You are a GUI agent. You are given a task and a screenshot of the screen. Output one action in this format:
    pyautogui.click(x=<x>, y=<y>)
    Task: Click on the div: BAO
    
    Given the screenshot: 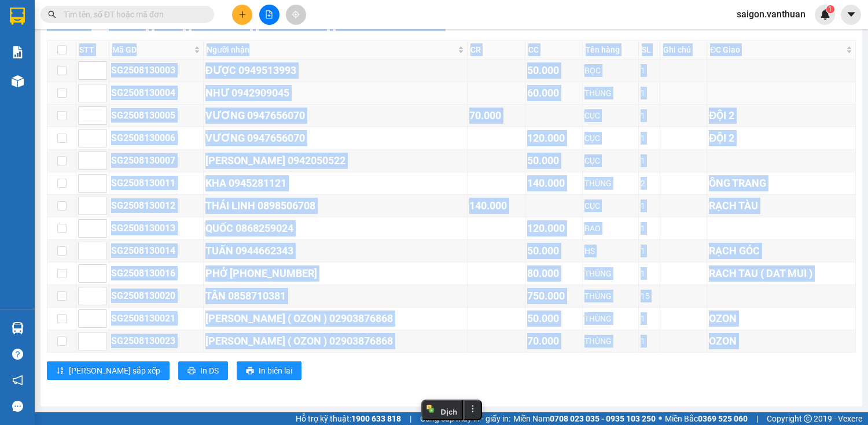 What is the action you would take?
    pyautogui.click(x=610, y=229)
    